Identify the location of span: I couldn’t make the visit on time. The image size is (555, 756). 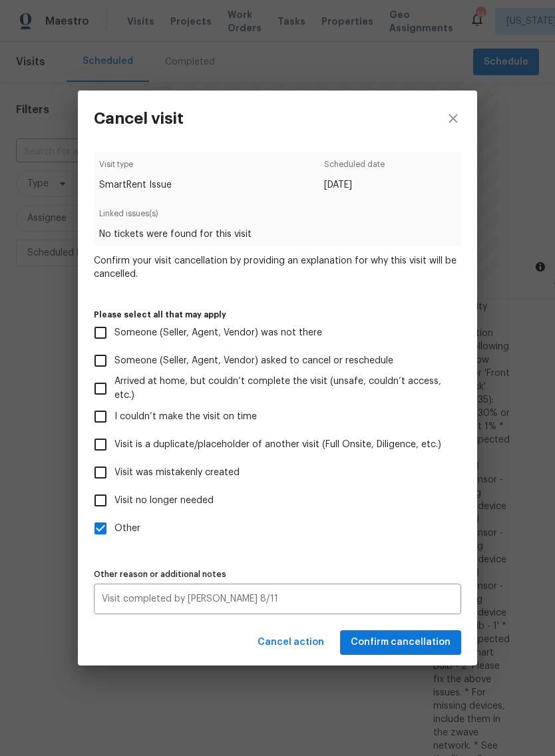
(185, 416).